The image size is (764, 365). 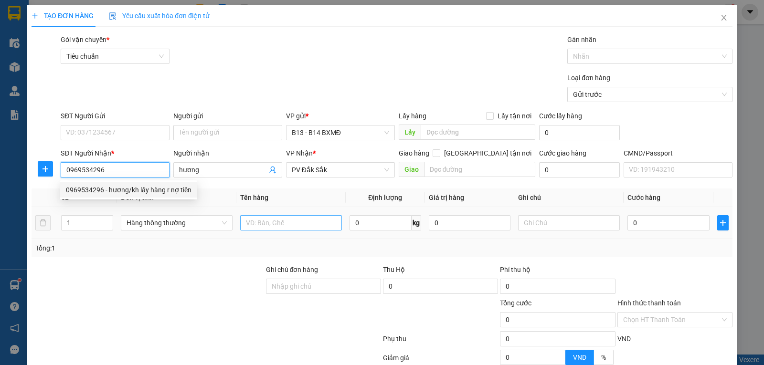 I want to click on span: Yêu cầu xuất hóa đơn điện tử, so click(x=159, y=16).